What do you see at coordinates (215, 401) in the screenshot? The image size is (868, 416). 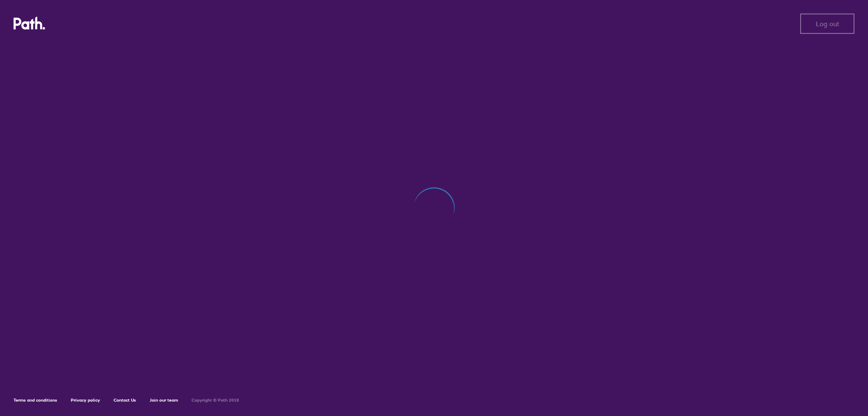 I see `h6: Copyright © Path 2018` at bounding box center [215, 401].